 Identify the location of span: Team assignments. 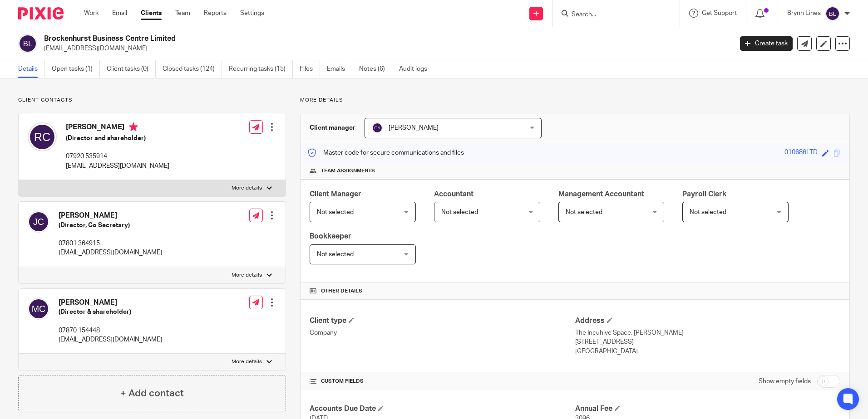
(348, 172).